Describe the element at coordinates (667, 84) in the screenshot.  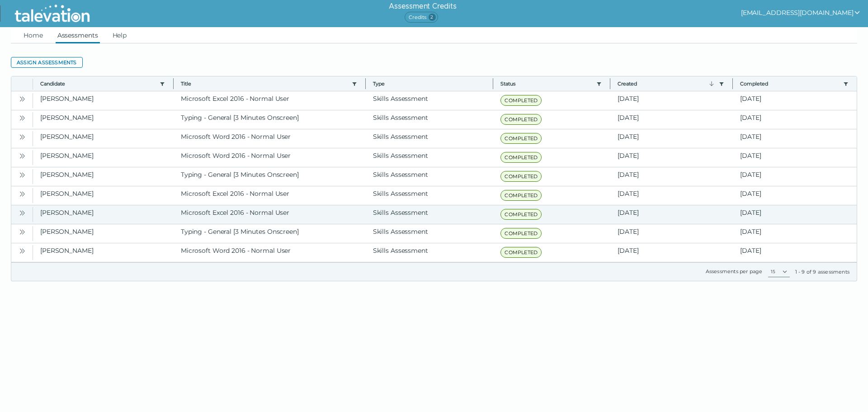
I see `button: Created` at that location.